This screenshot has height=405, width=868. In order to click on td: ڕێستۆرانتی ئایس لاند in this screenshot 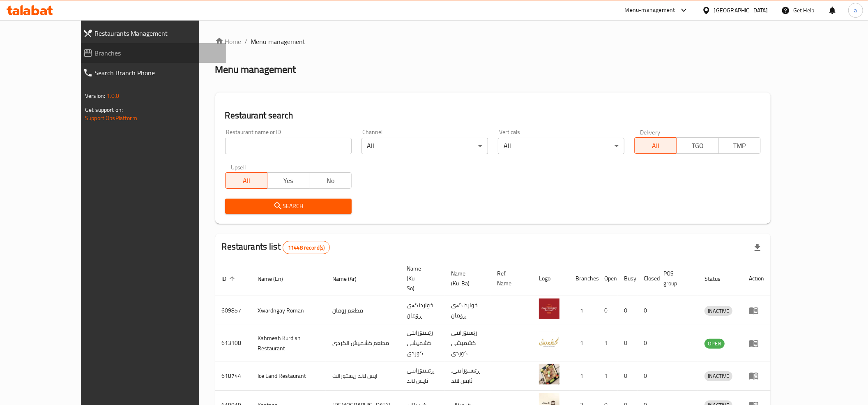, I will do `click(422, 375)`.